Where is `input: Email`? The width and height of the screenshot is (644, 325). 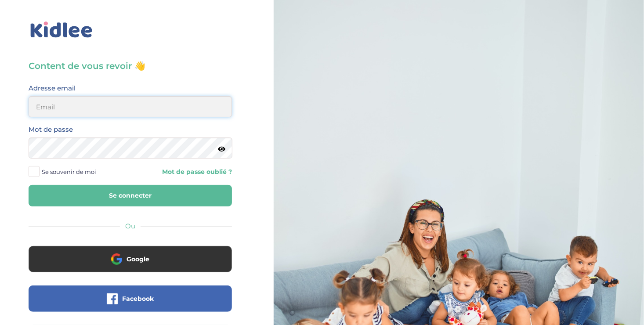
input: Email is located at coordinates (130, 107).